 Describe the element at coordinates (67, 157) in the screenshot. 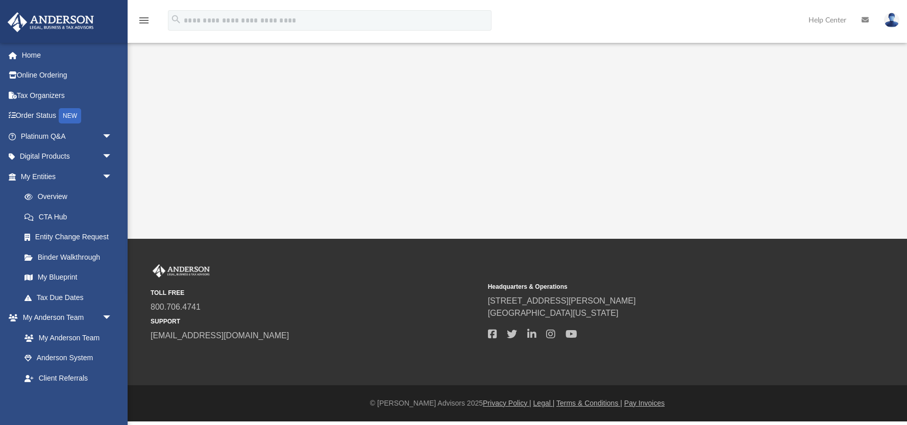

I see `a: Digital Productsarrow_drop_down` at that location.